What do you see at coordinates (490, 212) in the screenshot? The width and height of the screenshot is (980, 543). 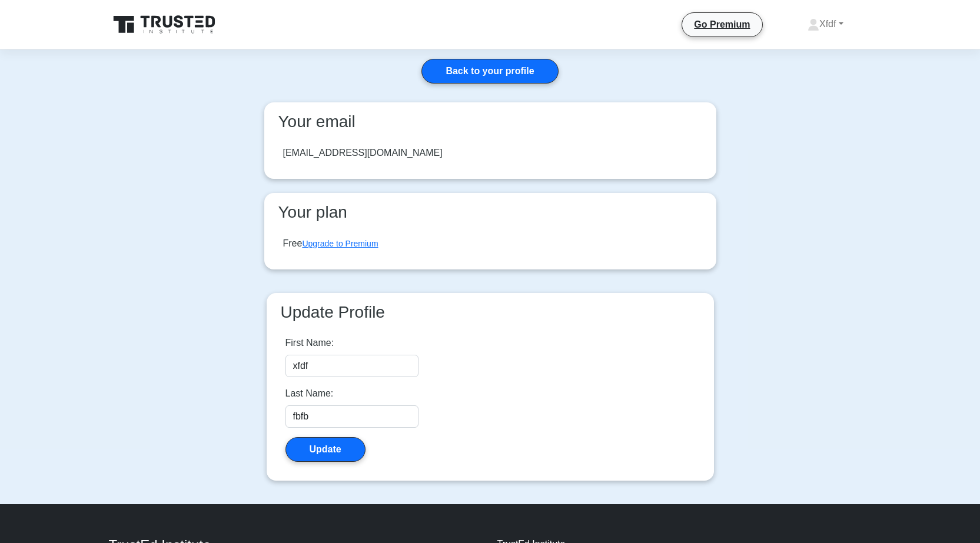 I see `h3: Your plan` at bounding box center [490, 212].